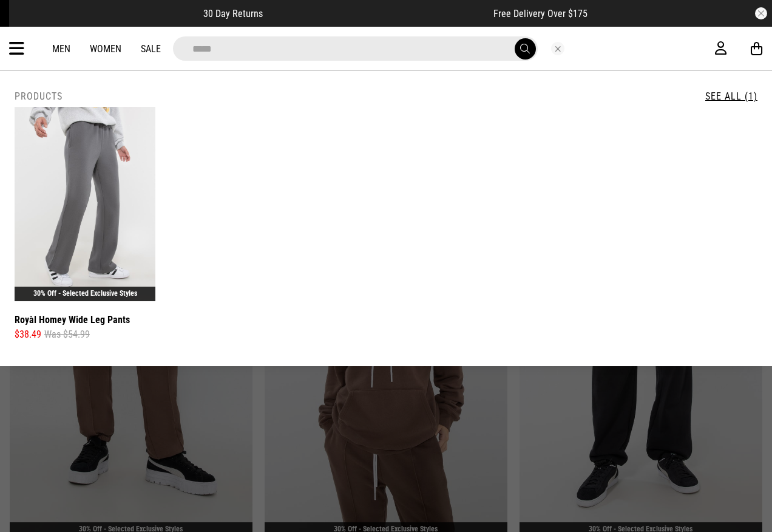 The height and width of the screenshot is (532, 772). Describe the element at coordinates (233, 13) in the screenshot. I see `span: 30 Day Returns` at that location.